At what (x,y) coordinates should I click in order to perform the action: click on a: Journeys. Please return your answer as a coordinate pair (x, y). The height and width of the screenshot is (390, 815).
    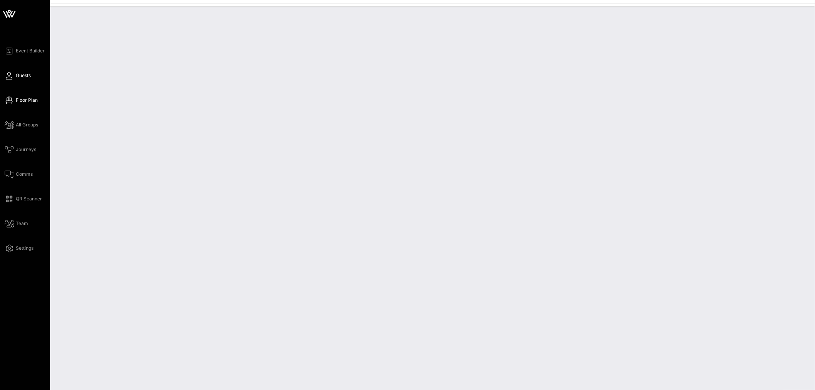
    Looking at the image, I should click on (20, 149).